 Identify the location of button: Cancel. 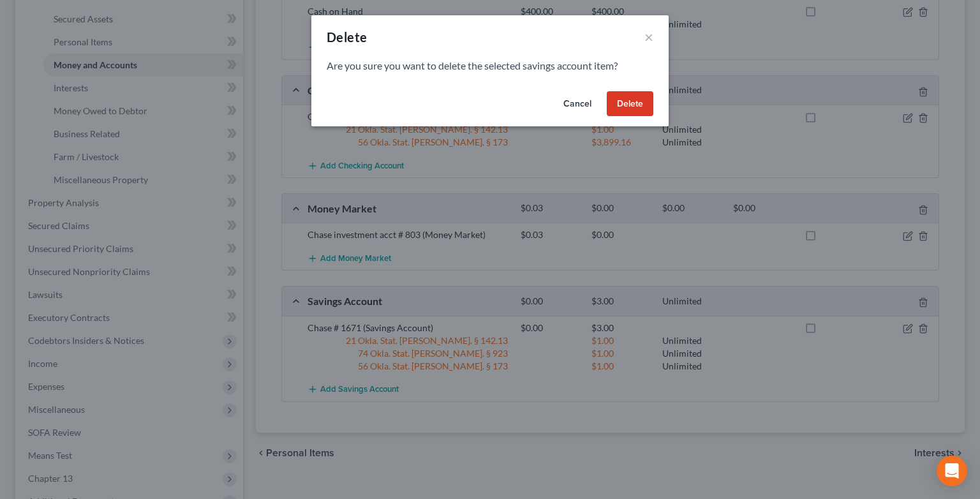
(577, 104).